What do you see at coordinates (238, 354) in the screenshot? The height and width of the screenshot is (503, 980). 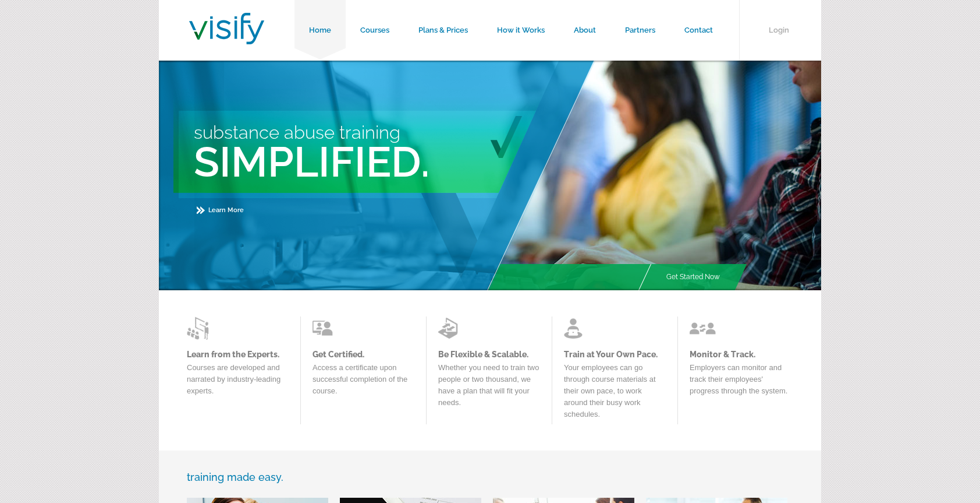 I see `a: Learn from the Experts.` at bounding box center [238, 354].